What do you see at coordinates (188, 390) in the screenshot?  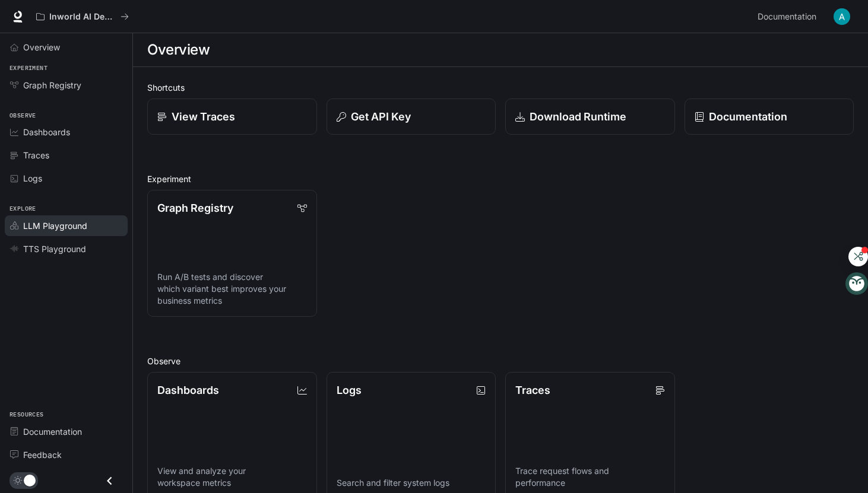 I see `p: Dashboards` at bounding box center [188, 390].